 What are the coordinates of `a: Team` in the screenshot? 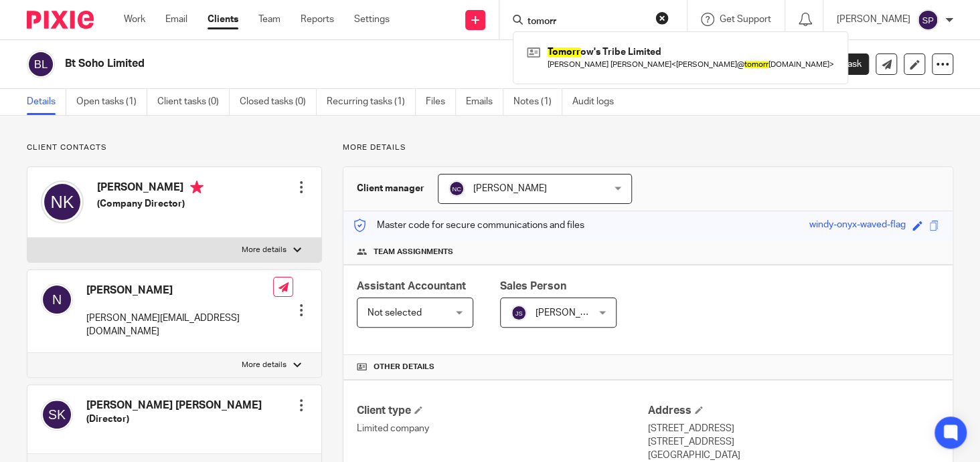 It's located at (269, 20).